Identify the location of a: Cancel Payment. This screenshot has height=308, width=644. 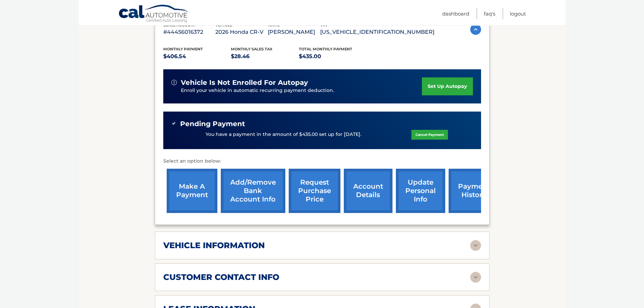
(430, 135).